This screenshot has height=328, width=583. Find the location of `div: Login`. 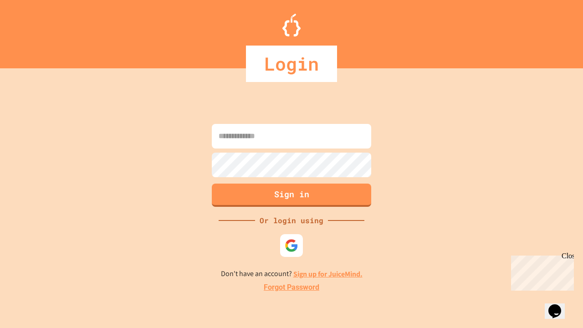

div: Login is located at coordinates (292, 64).